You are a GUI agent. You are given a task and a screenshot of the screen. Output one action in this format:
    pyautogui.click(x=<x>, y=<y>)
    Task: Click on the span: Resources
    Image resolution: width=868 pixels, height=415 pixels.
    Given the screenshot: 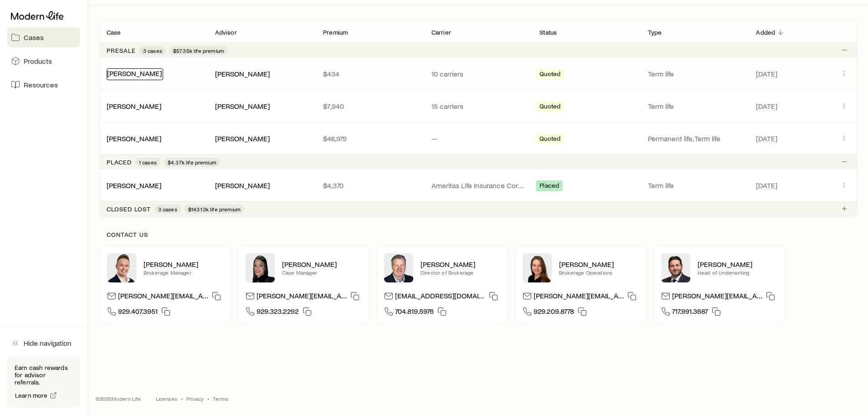 What is the action you would take?
    pyautogui.click(x=41, y=84)
    